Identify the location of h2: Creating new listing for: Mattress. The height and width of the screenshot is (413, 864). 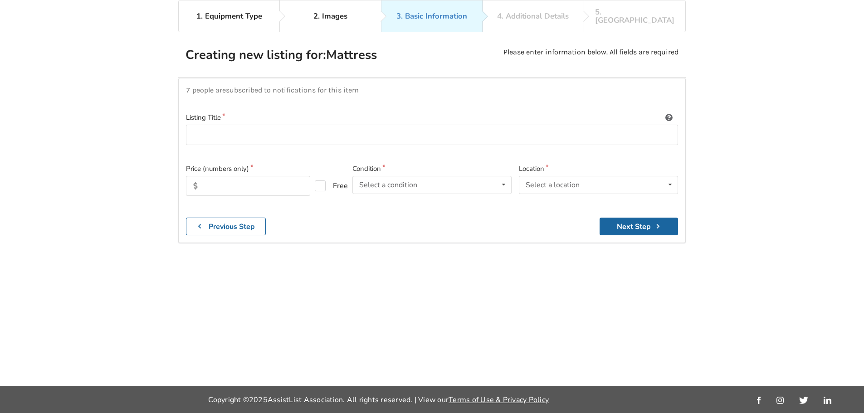
(308, 55).